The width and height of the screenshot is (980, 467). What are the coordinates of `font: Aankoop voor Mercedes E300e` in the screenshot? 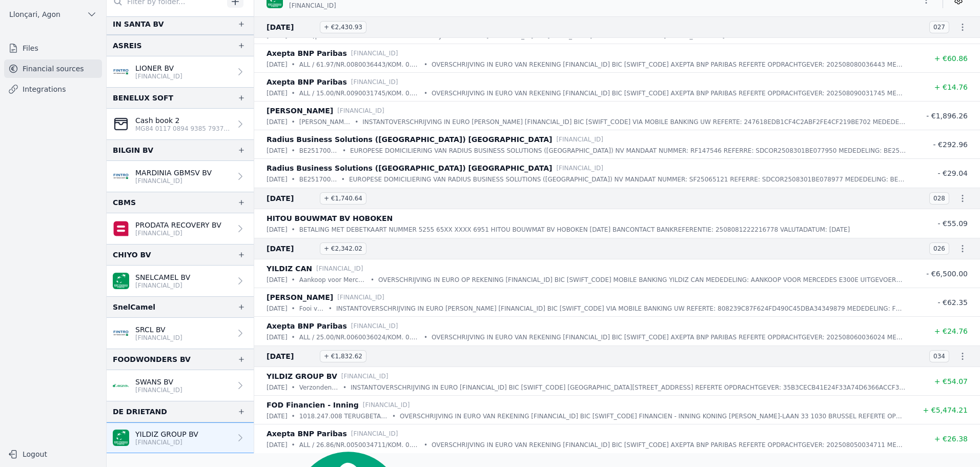 It's located at (347, 280).